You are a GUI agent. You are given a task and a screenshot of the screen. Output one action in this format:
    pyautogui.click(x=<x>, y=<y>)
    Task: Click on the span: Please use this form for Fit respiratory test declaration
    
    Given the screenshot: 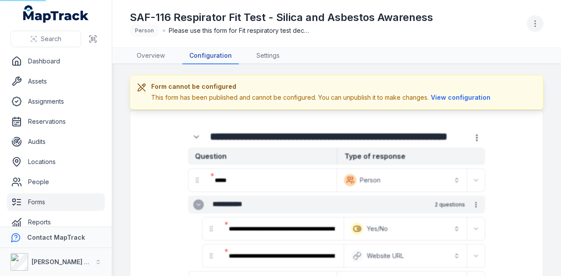 What is the action you would take?
    pyautogui.click(x=239, y=31)
    